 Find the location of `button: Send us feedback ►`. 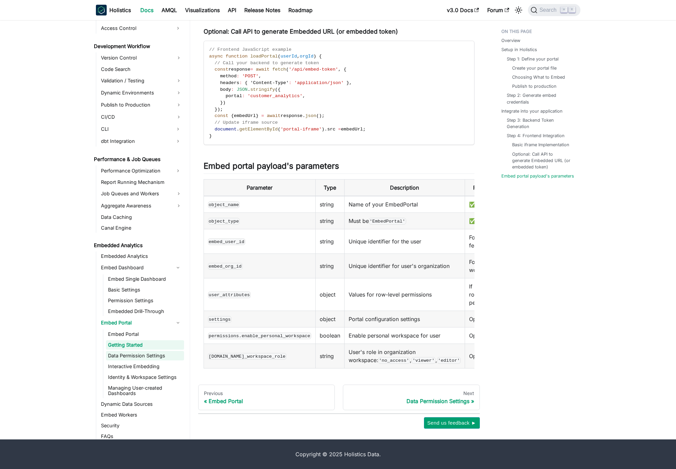

button: Send us feedback ► is located at coordinates (452, 423).